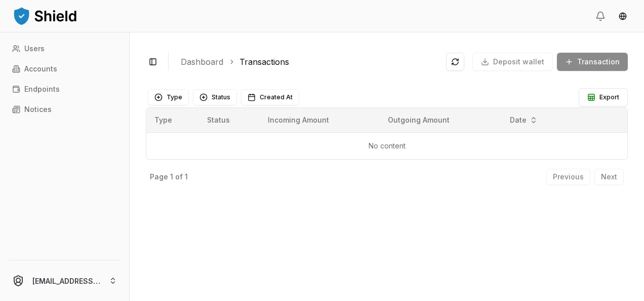  What do you see at coordinates (603, 97) in the screenshot?
I see `button: Export` at bounding box center [603, 97].